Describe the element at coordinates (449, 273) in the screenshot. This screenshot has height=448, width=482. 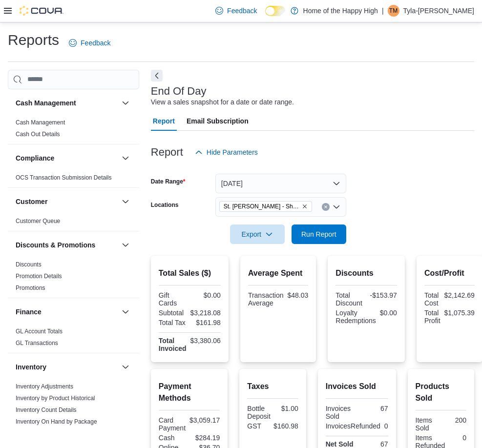
I see `h2: Cost/Profit` at that location.